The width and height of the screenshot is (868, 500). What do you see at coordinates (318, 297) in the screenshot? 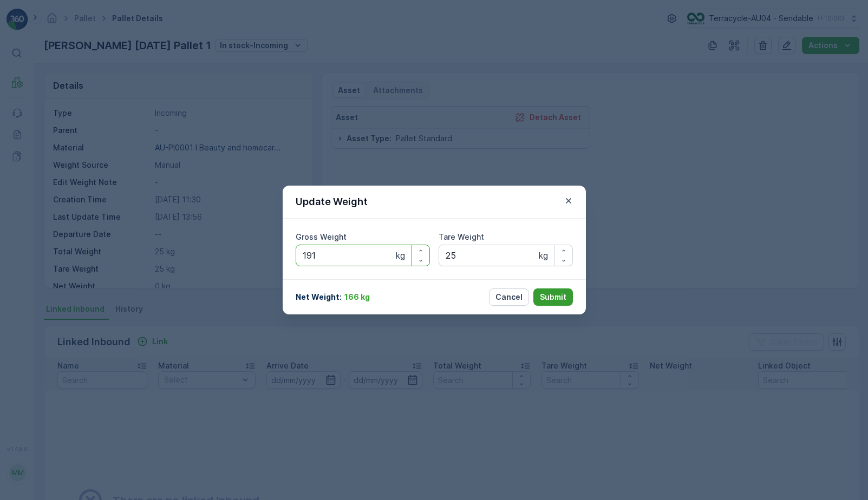
I see `p: Net Weight :` at bounding box center [318, 297].